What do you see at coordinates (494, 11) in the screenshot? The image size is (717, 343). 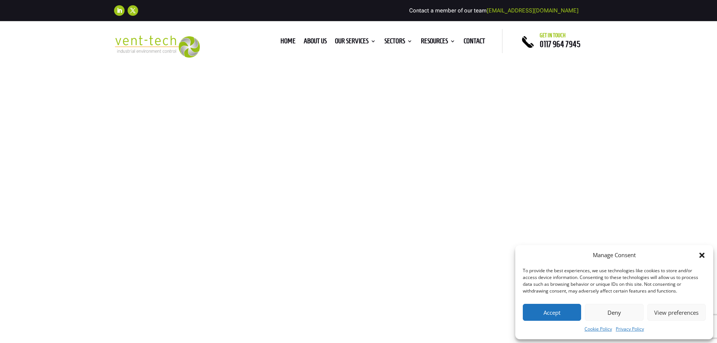 I see `span: Contact a member of our team` at bounding box center [494, 11].